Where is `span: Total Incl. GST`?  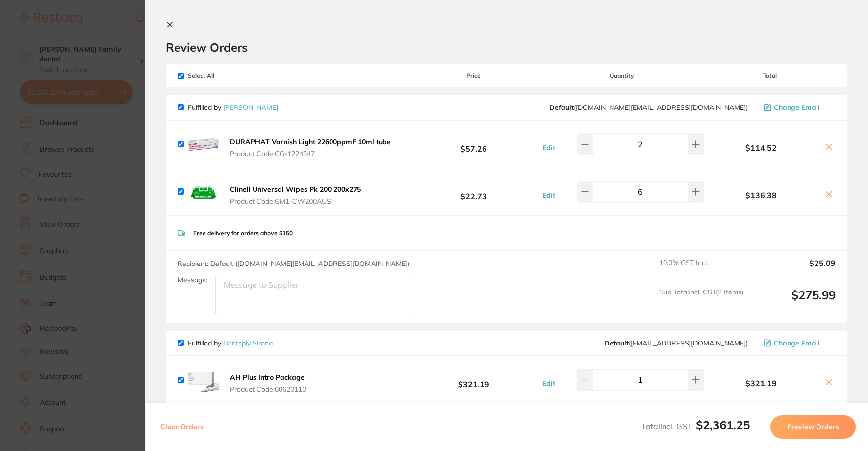 span: Total Incl. GST is located at coordinates (696, 427).